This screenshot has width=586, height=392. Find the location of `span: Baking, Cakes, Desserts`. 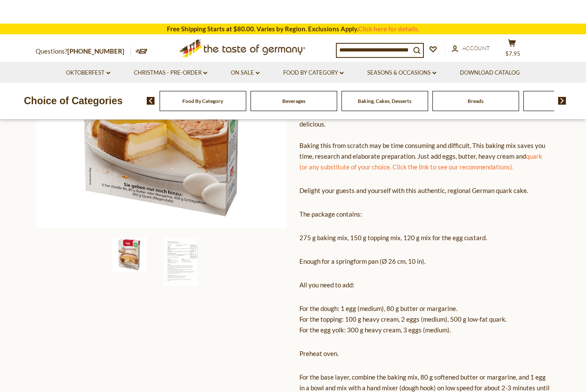

span: Baking, Cakes, Desserts is located at coordinates (384, 101).